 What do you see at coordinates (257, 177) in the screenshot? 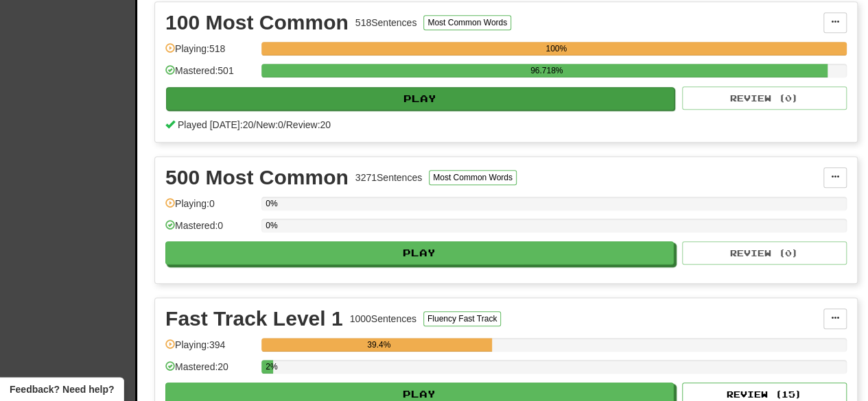
I see `div: 500 Most Common` at bounding box center [257, 177].